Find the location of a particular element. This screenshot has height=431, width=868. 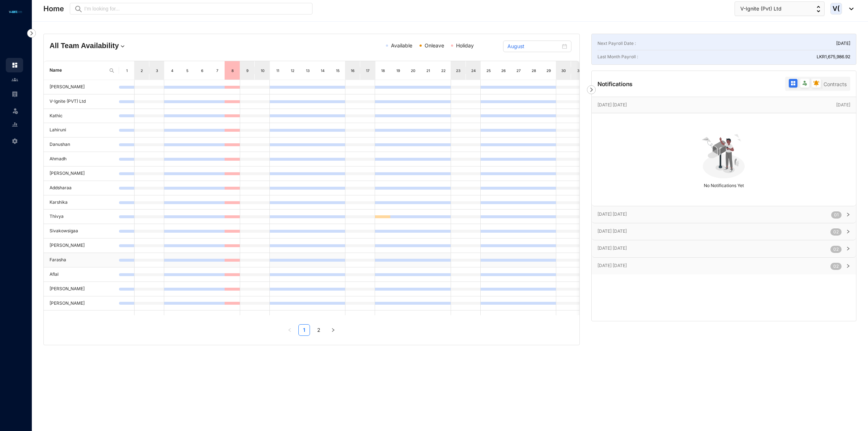

div: 7 is located at coordinates (218, 71).